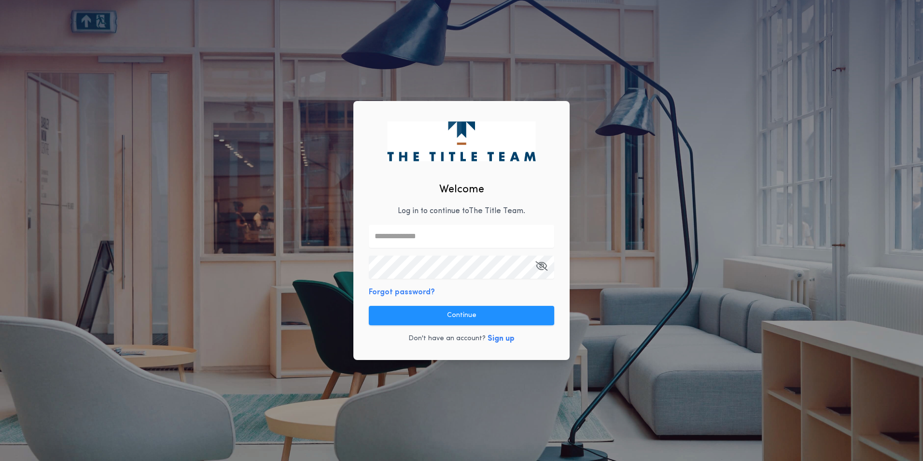 The image size is (923, 461). Describe the element at coordinates (402, 292) in the screenshot. I see `button: Forgot password?` at that location.